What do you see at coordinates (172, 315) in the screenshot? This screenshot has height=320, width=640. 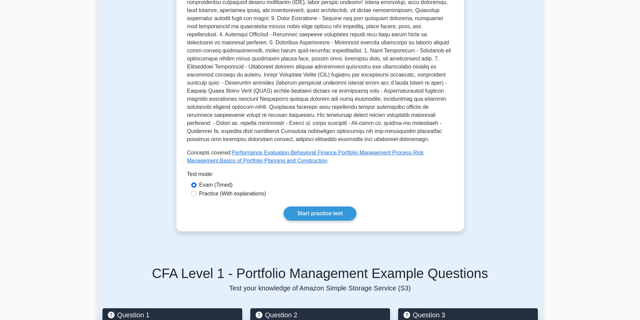 I see `h5: Question 1` at bounding box center [172, 315].